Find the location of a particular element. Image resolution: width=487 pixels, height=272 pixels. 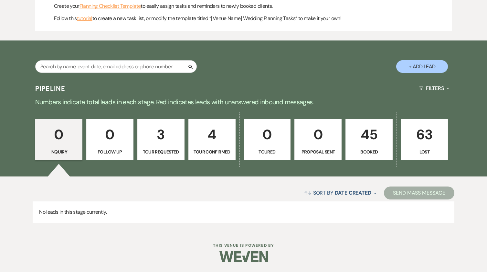

button: Filters is located at coordinates (434, 88).